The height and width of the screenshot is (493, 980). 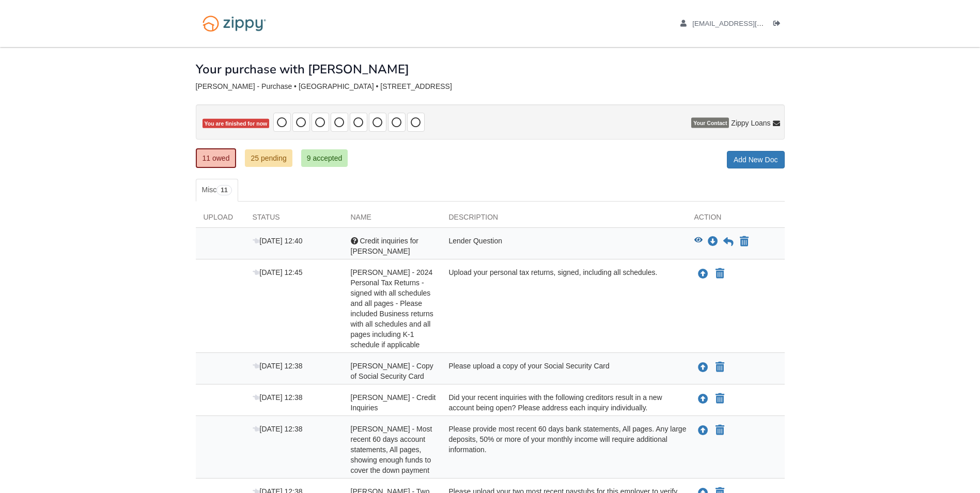 What do you see at coordinates (703, 430) in the screenshot?
I see `button: Upload Jennifer Turner - Most recent 60 days account statements, All pages, showing enough funds ...` at bounding box center [703, 430].